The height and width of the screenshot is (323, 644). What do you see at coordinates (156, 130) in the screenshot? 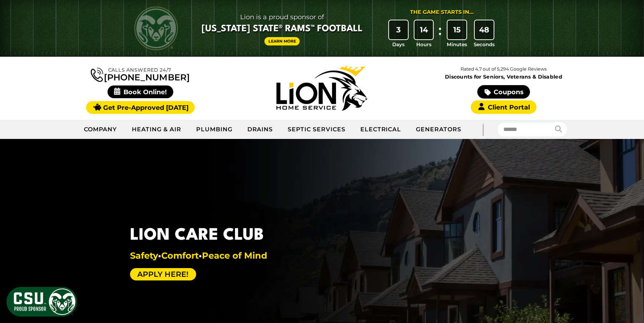
I see `a: Heating & Air` at bounding box center [156, 130].